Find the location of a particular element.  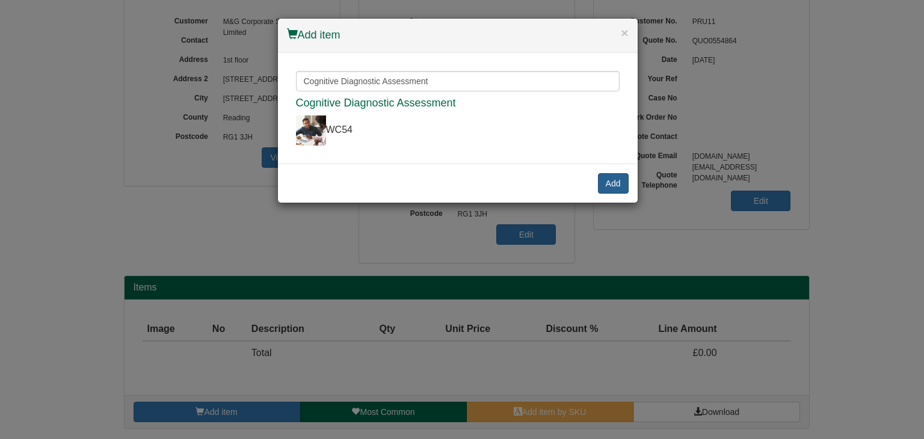

h4: Cognitive Diagnostic Assessment is located at coordinates (458, 103).